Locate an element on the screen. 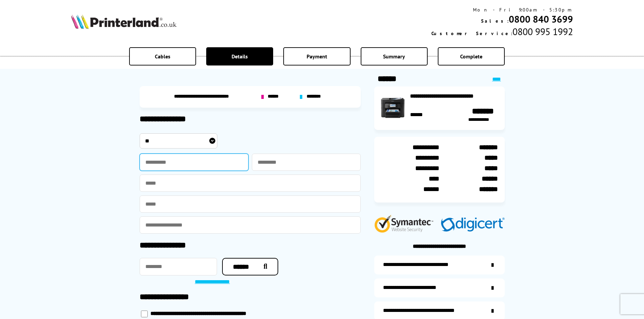  span: Cables is located at coordinates (163, 57).